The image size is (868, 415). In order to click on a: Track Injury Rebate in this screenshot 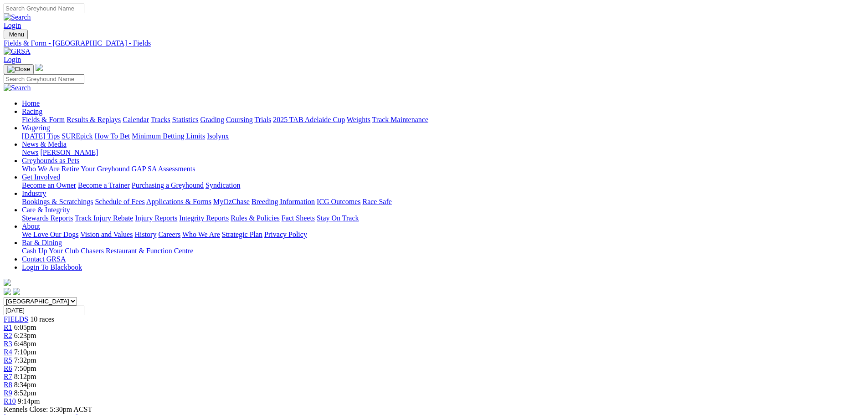, I will do `click(104, 217)`.